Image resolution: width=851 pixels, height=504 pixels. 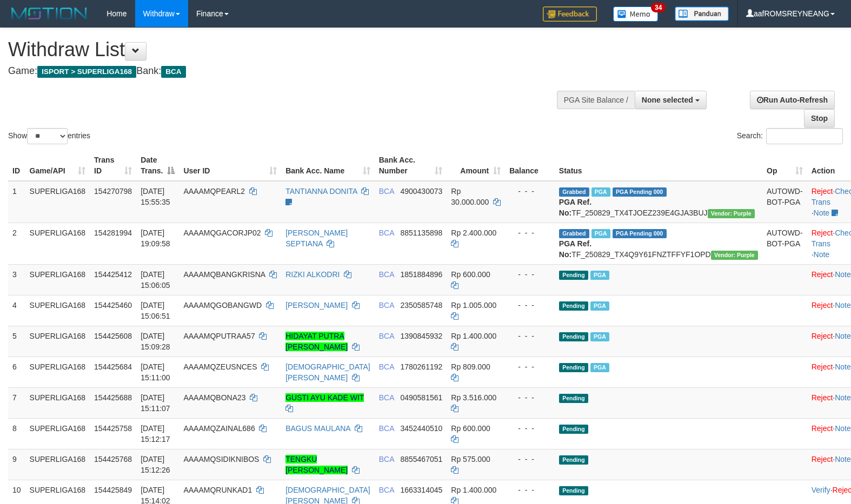 I want to click on td: 4, so click(x=17, y=310).